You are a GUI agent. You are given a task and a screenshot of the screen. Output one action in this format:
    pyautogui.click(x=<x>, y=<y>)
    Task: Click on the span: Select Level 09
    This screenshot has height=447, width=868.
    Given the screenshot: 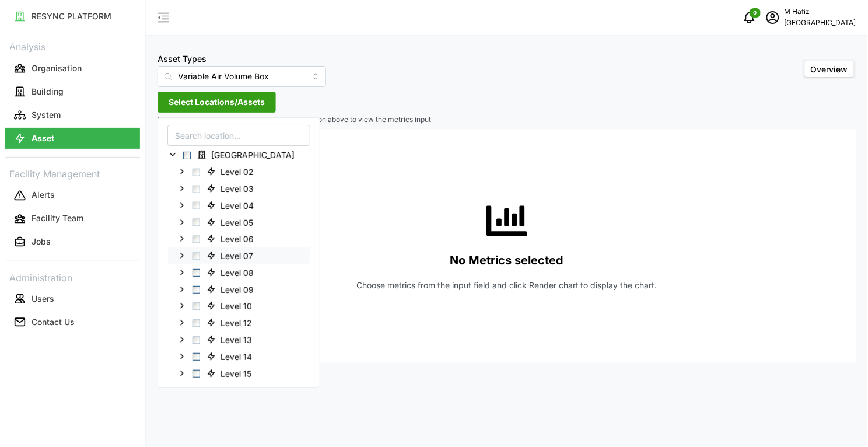 What is the action you would take?
    pyautogui.click(x=196, y=289)
    